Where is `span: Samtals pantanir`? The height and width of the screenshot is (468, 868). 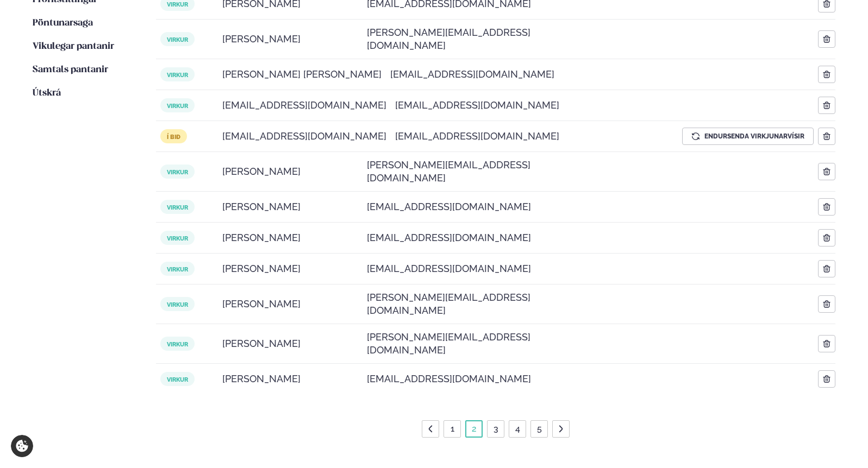 span: Samtals pantanir is located at coordinates (70, 70).